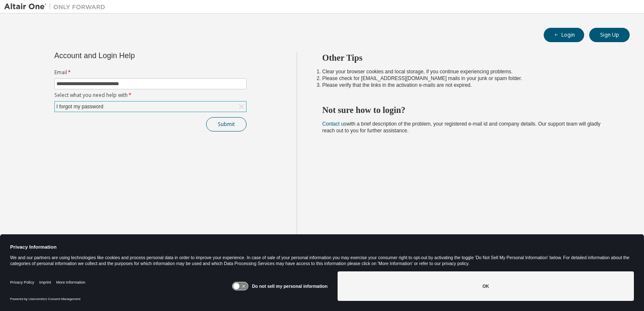  What do you see at coordinates (610, 35) in the screenshot?
I see `button: Sign Up` at bounding box center [610, 35].